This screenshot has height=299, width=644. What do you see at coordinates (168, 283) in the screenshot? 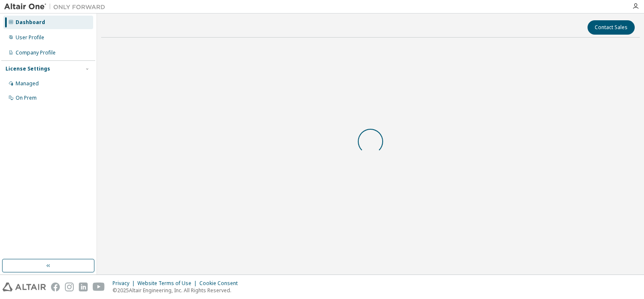
I see `div: Website Terms of Use` at bounding box center [168, 283].